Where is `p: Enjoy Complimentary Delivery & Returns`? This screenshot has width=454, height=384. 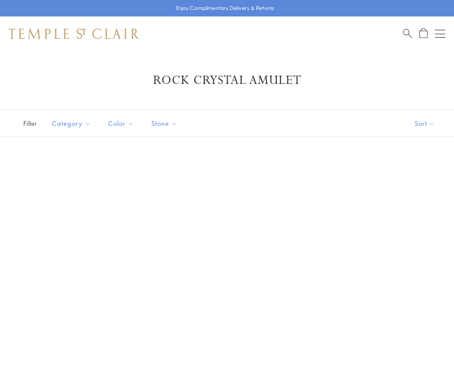
p: Enjoy Complimentary Delivery & Returns is located at coordinates (225, 8).